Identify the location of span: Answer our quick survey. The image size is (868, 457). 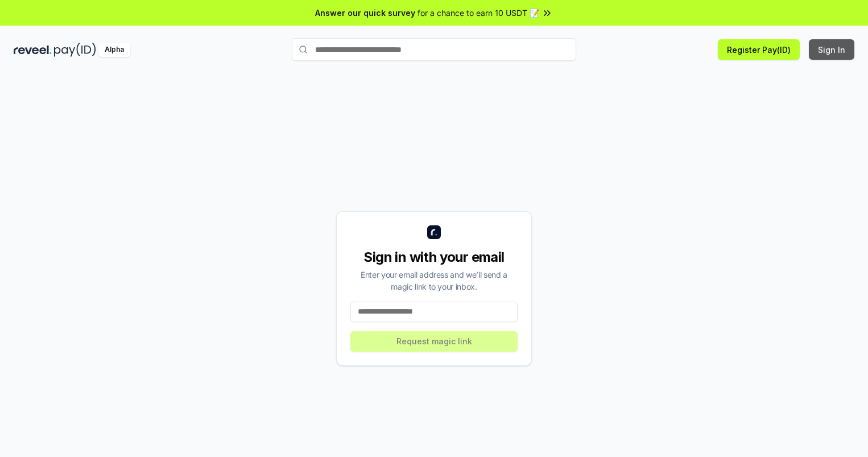
(365, 12).